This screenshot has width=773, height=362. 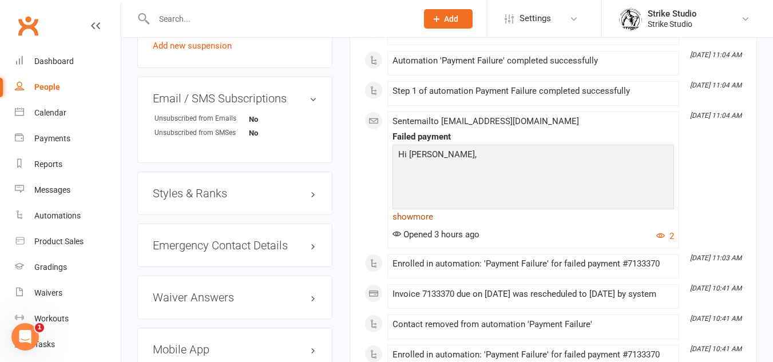 I want to click on div: Workouts, so click(x=51, y=319).